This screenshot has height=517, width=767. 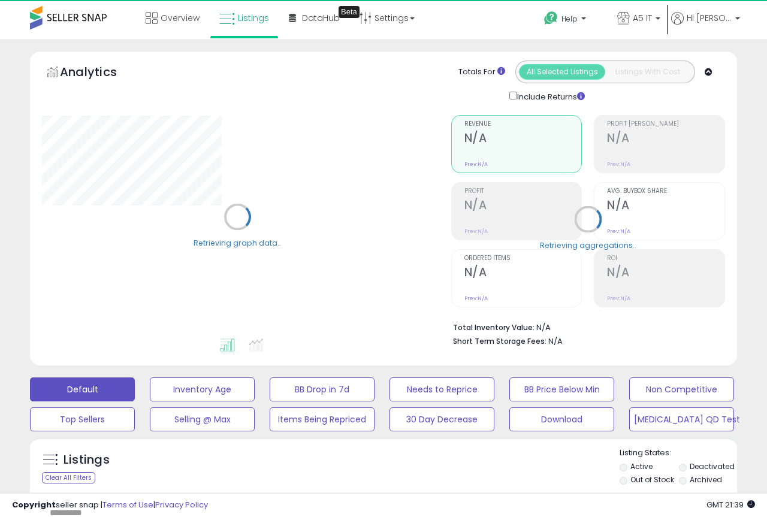 I want to click on strong: Copyright, so click(x=34, y=505).